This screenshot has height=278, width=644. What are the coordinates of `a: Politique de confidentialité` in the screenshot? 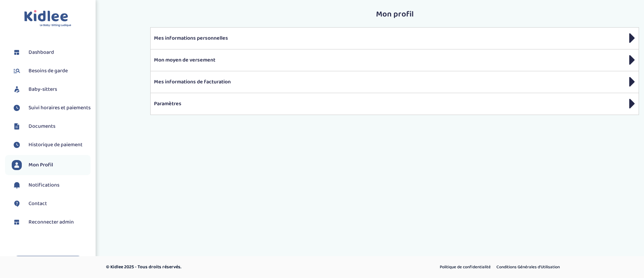 It's located at (465, 267).